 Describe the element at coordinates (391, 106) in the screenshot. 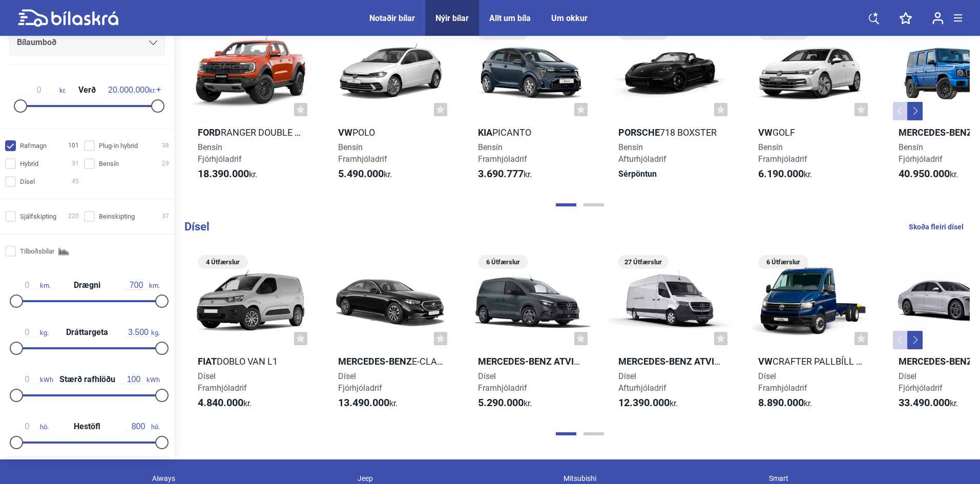

I see `a: VWPoloBensínFramhjóladrif5.490.000kr.` at that location.